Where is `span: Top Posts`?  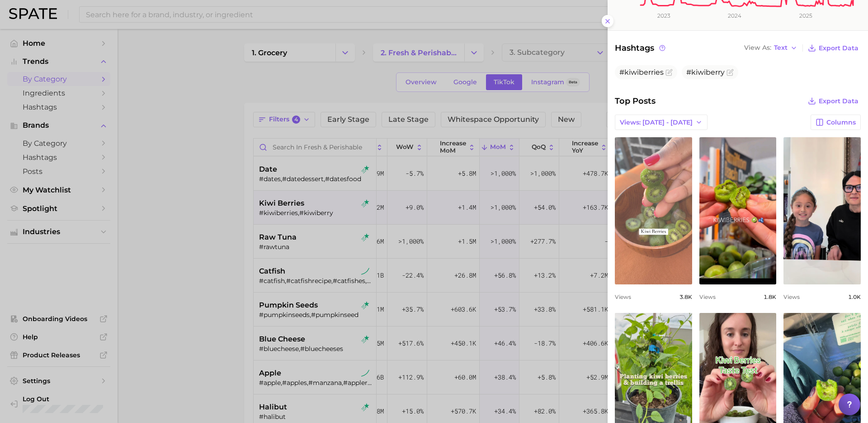
span: Top Posts is located at coordinates (635, 101).